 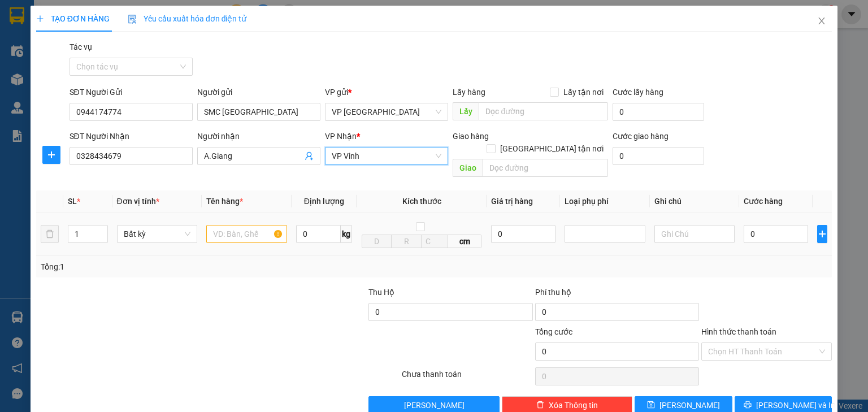 I want to click on div: Người gửi, so click(x=259, y=92).